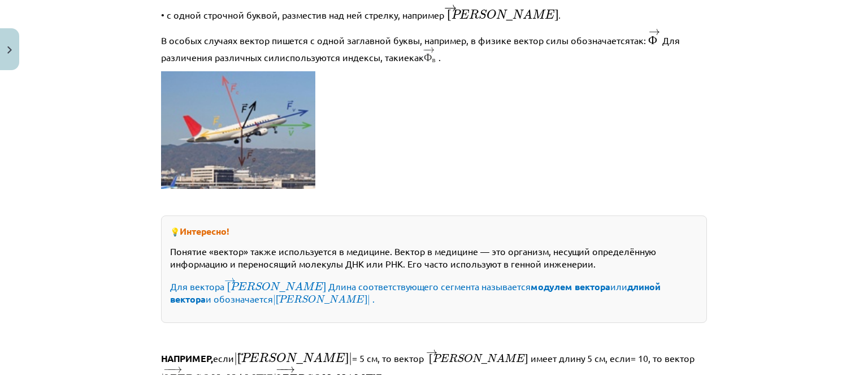 The image size is (868, 375). What do you see at coordinates (672, 358) in the screenshot?
I see `font: , то вектор` at bounding box center [672, 358].